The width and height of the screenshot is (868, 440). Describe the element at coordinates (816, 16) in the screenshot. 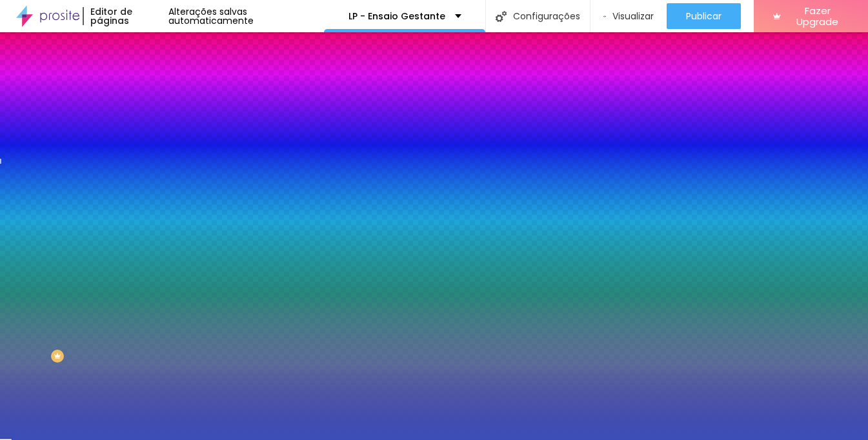

I see `span: Fazer Upgrade` at that location.